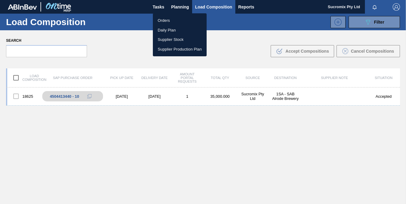 This screenshot has width=406, height=204. I want to click on li: Supplier Production Plan, so click(180, 49).